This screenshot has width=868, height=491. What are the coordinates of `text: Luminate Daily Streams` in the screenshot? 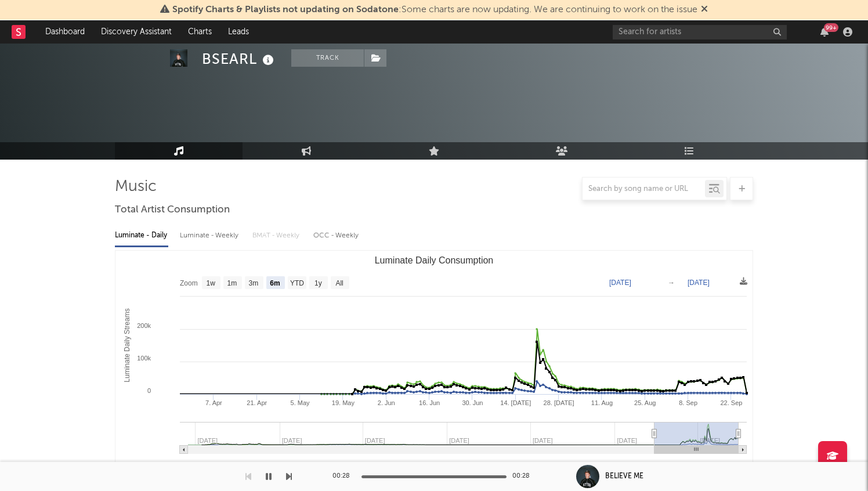 It's located at (127, 345).